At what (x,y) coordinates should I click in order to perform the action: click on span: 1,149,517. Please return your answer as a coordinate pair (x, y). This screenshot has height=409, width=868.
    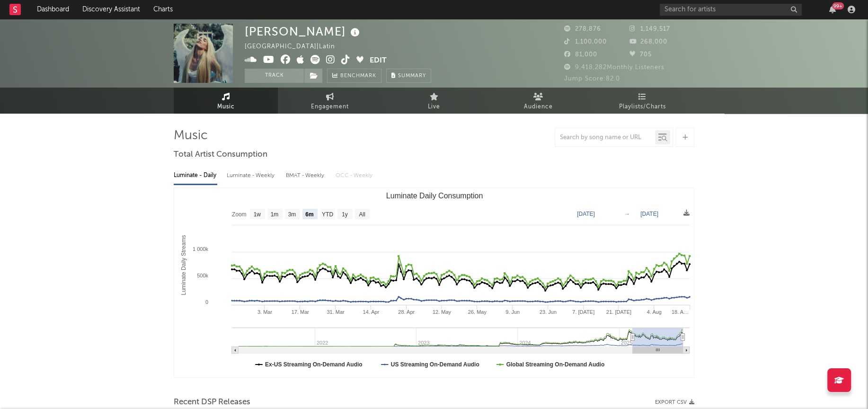
    Looking at the image, I should click on (649, 29).